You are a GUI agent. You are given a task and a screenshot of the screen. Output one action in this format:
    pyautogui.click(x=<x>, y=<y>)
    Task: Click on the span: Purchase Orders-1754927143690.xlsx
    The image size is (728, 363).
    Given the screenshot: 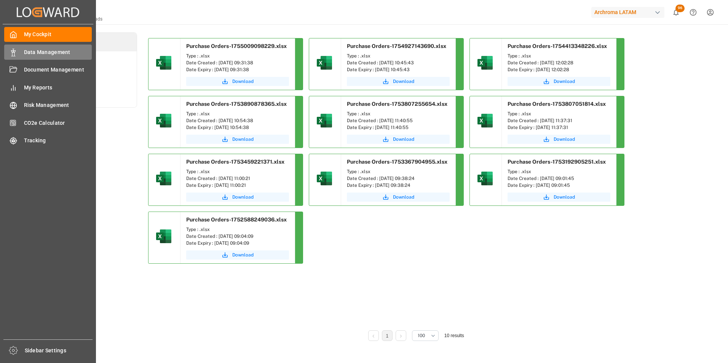 What is the action you would take?
    pyautogui.click(x=397, y=46)
    